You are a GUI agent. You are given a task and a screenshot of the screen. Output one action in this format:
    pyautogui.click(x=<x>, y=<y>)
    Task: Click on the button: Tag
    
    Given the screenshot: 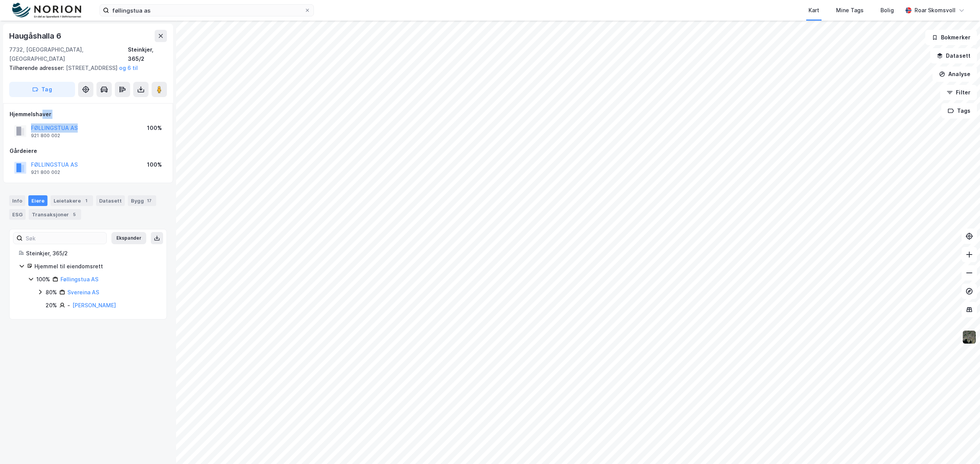 What is the action you would take?
    pyautogui.click(x=42, y=89)
    